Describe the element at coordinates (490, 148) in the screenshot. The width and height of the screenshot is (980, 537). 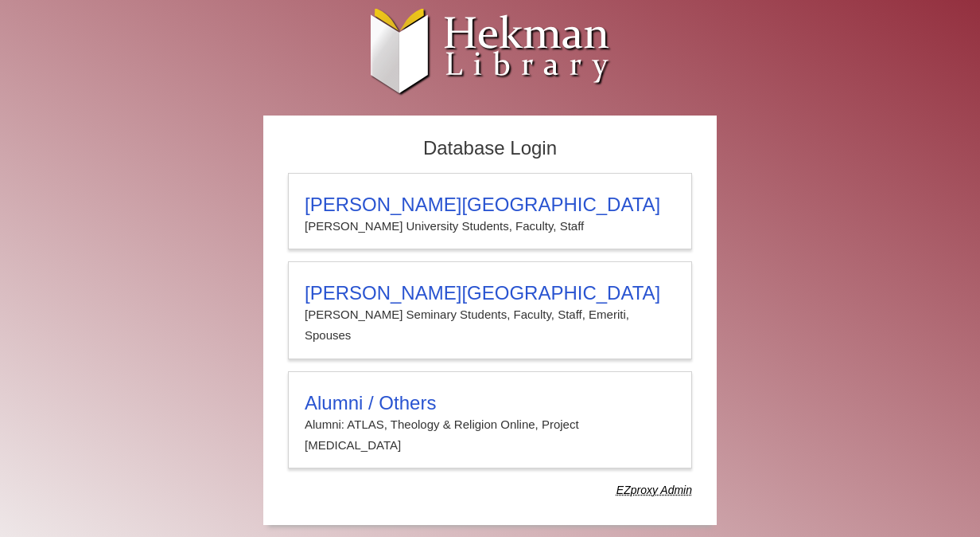
I see `h2: Database Login` at that location.